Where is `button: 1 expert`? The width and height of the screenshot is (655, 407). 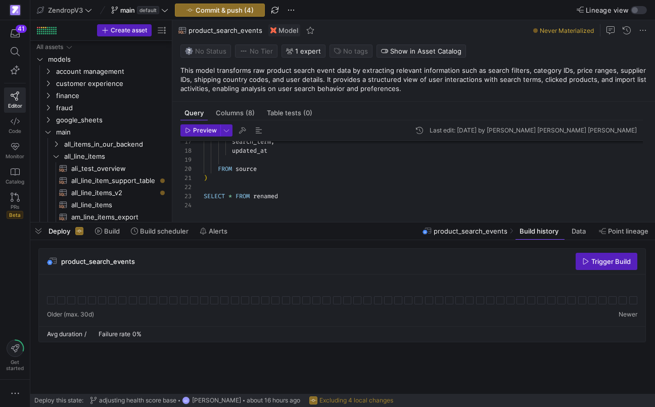 button: 1 expert is located at coordinates (303, 51).